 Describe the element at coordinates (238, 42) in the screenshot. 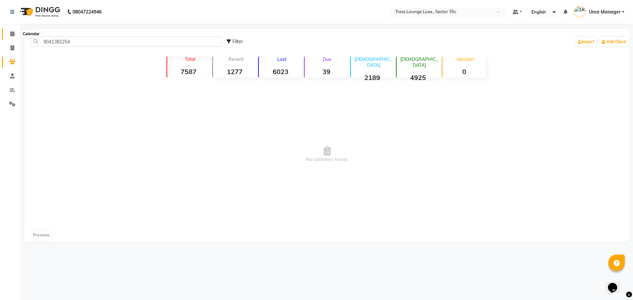

I see `span: Filter` at that location.